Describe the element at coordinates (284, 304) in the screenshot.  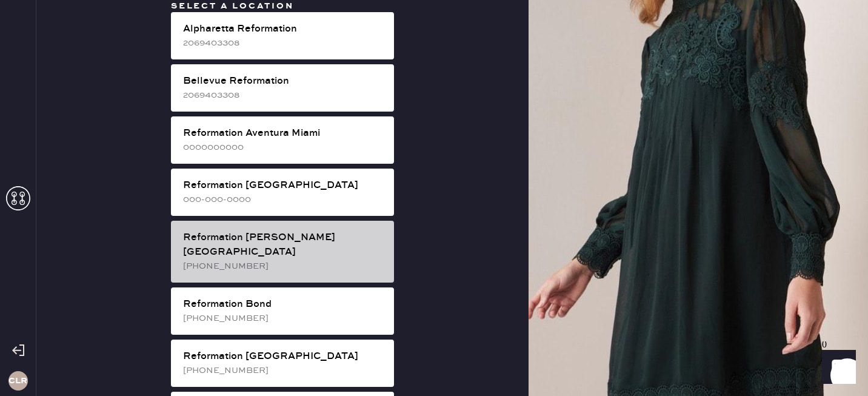
I see `div: Reformation Bond` at that location.